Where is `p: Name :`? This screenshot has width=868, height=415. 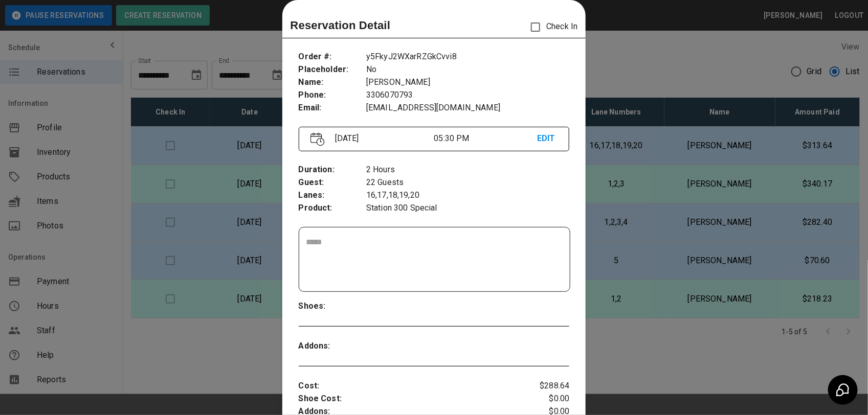
p: Name : is located at coordinates (333, 82).